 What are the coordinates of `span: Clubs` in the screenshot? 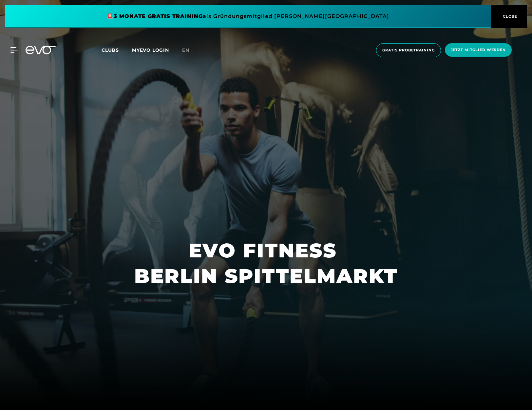 It's located at (110, 50).